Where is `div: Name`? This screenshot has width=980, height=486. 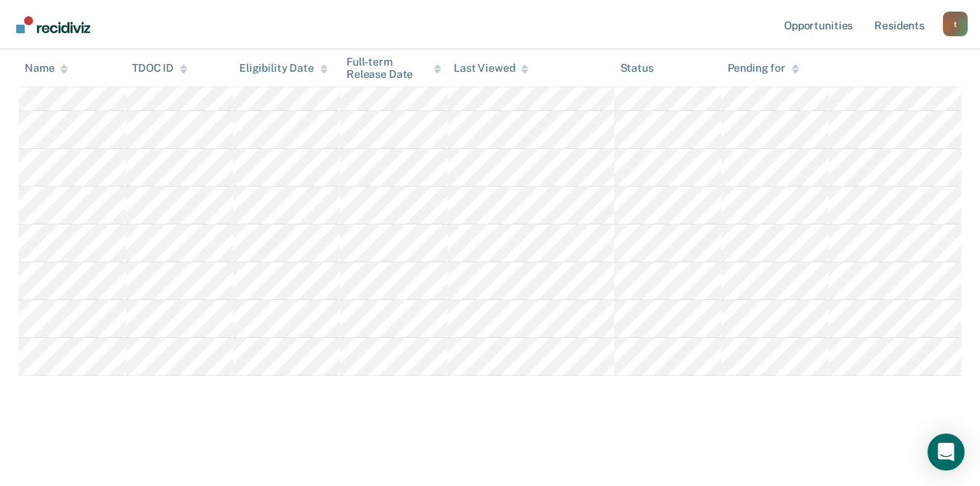
div: Name is located at coordinates (46, 68).